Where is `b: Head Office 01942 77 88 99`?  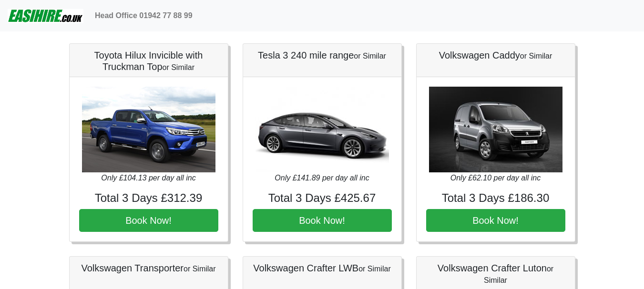
b: Head Office 01942 77 88 99 is located at coordinates (144, 15).